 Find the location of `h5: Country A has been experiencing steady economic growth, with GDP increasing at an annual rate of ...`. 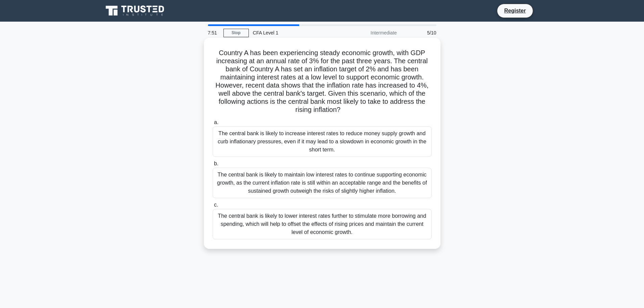

h5: Country A has been experiencing steady economic growth, with GDP increasing at an annual rate of ... is located at coordinates (322, 82).